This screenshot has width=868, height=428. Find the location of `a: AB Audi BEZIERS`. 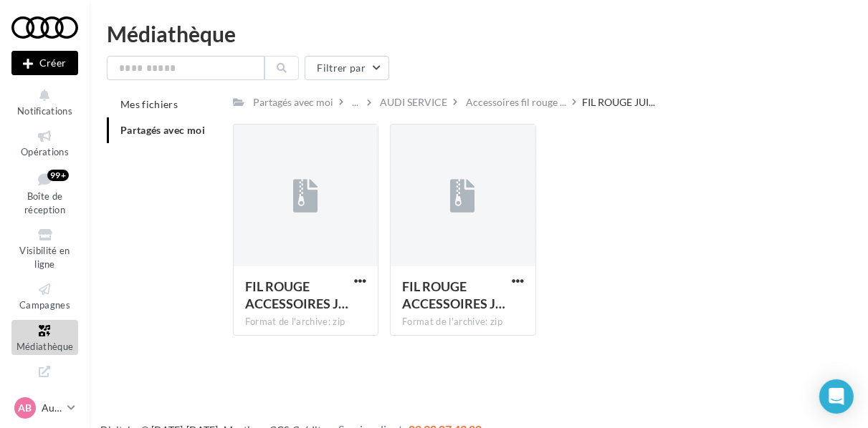

a: AB Audi BEZIERS is located at coordinates (45, 408).